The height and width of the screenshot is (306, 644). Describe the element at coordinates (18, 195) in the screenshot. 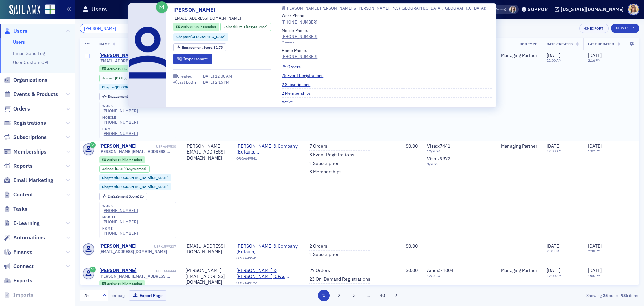

I see `a: Content` at that location.